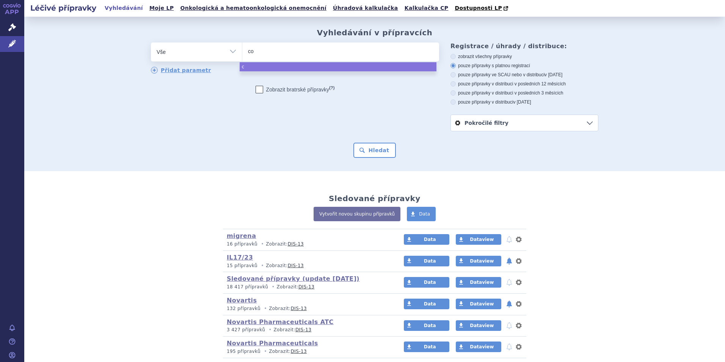  I want to click on span: 132 přípravků, so click(244, 308).